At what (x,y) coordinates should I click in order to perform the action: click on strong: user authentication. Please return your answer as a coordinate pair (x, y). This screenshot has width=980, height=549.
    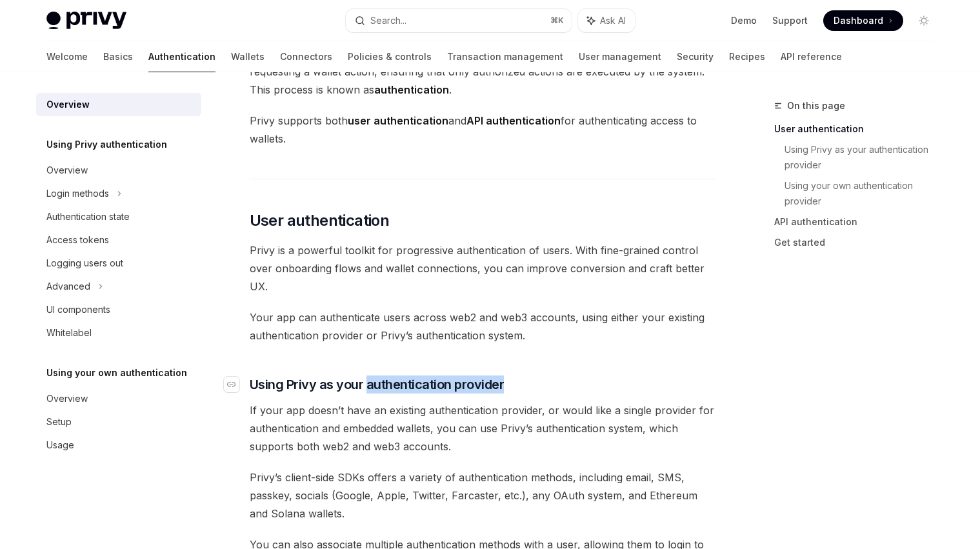
    Looking at the image, I should click on (398, 121).